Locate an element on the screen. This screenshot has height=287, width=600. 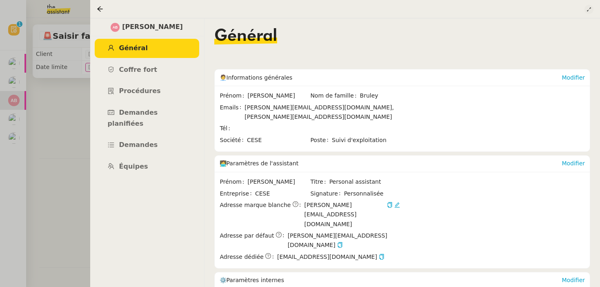
span: Adresse marque blanche is located at coordinates (255, 205).